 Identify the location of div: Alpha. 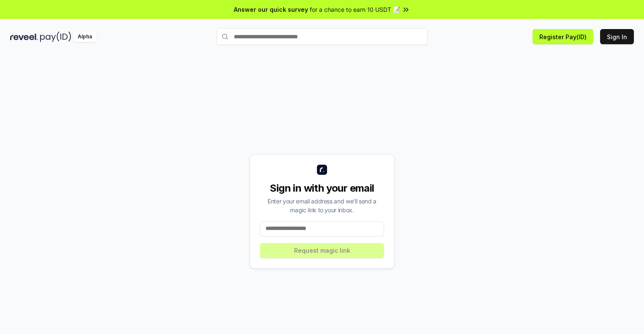
(85, 37).